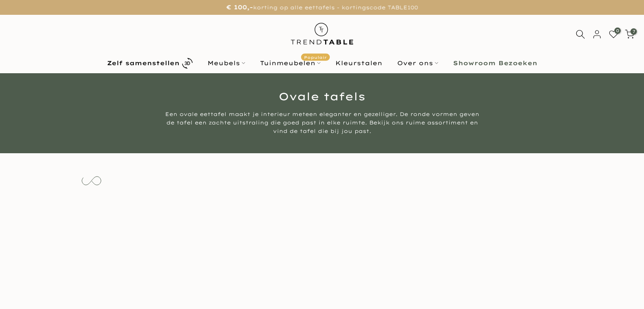 The image size is (644, 309). What do you see at coordinates (150, 63) in the screenshot?
I see `a: Zelf samenstellen` at bounding box center [150, 63].